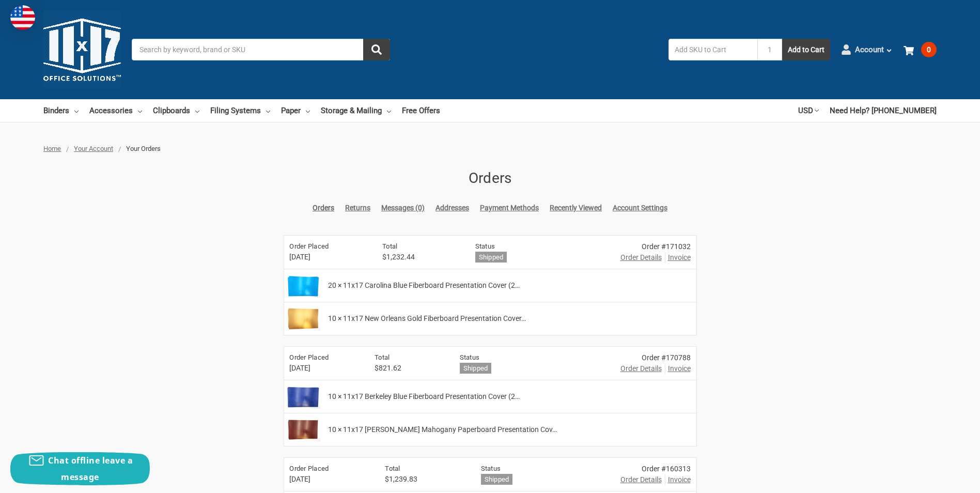 The image size is (980, 493). I want to click on span: Home, so click(52, 148).